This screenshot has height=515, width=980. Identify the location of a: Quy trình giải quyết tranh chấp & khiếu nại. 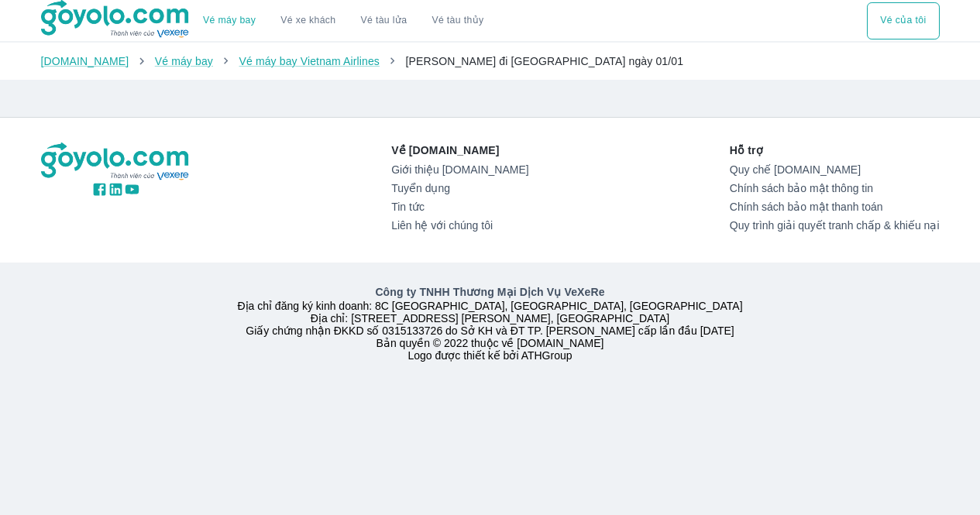
(834, 225).